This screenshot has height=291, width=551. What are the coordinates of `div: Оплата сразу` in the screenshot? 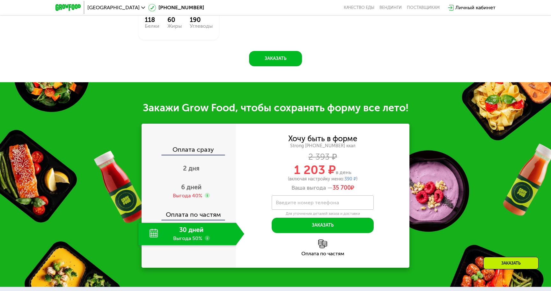 It's located at (189, 150).